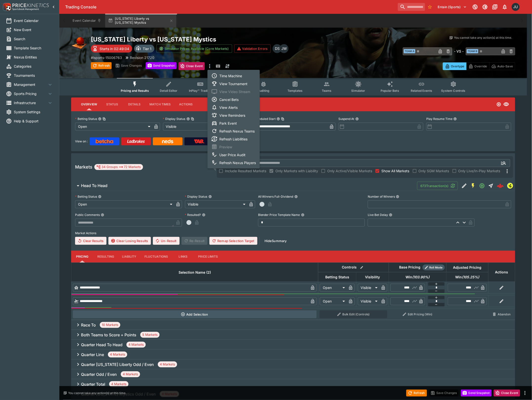  What do you see at coordinates (234, 163) in the screenshot?
I see `li: Refresh Nexus Players` at bounding box center [234, 163].